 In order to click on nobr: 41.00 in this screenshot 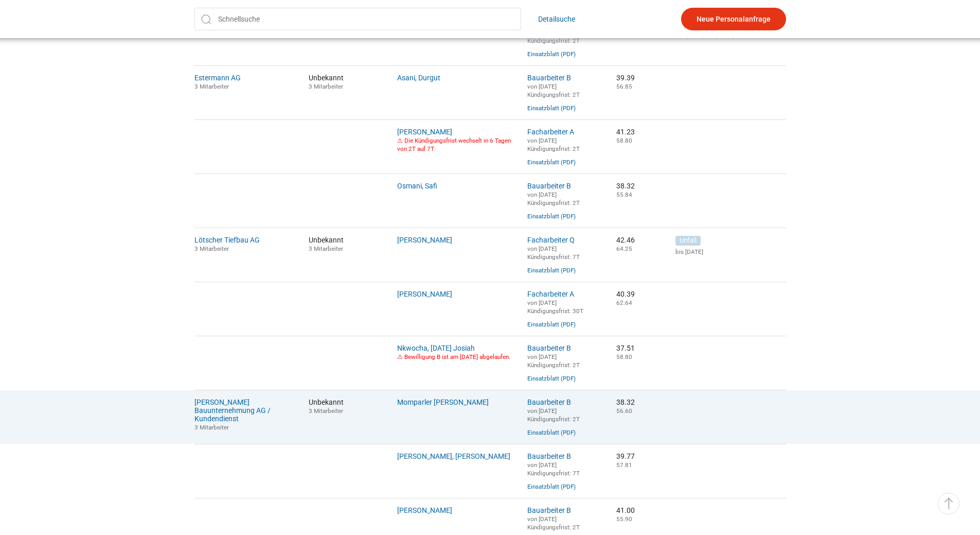, I will do `click(625, 510)`.